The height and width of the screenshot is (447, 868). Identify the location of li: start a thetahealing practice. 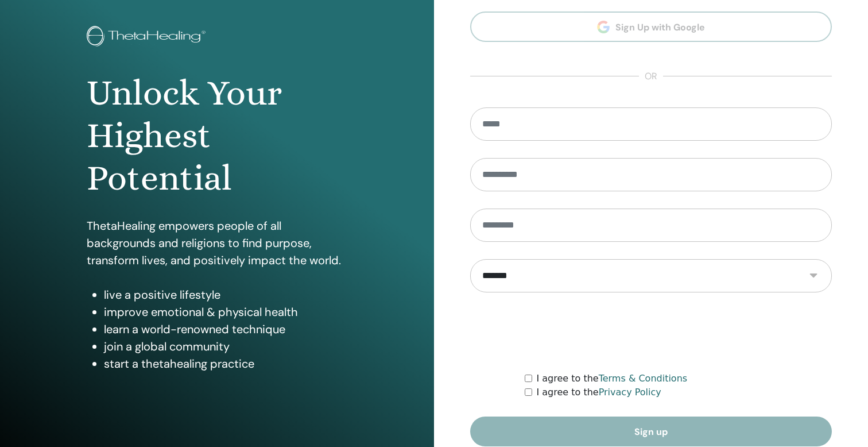
(226, 364).